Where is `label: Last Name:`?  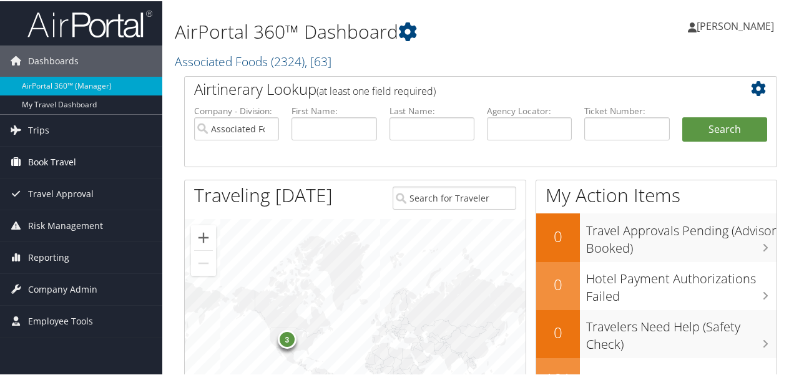
label: Last Name: is located at coordinates (432, 110).